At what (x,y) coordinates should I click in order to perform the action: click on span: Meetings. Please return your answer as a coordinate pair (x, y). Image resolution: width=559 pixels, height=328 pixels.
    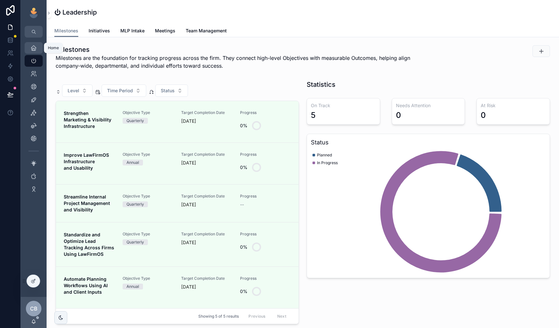
    Looking at the image, I should click on (165, 31).